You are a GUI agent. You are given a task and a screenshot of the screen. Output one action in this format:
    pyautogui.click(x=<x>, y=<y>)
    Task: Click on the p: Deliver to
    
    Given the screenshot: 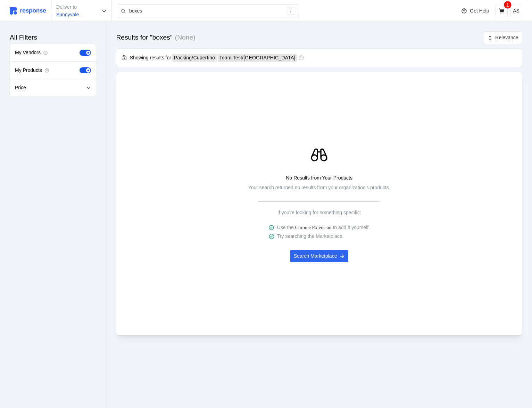 What is the action you would take?
    pyautogui.click(x=68, y=7)
    